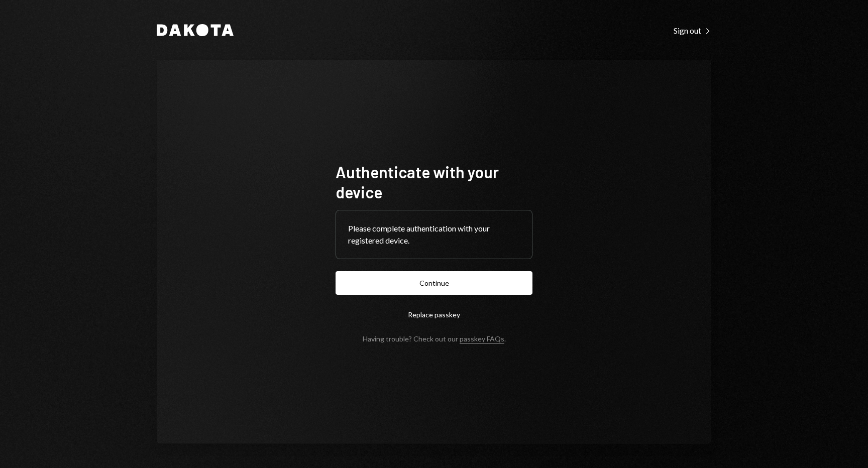 Image resolution: width=868 pixels, height=468 pixels. What do you see at coordinates (434, 234) in the screenshot?
I see `div: Please complete authentication with your registered device.` at bounding box center [434, 234].